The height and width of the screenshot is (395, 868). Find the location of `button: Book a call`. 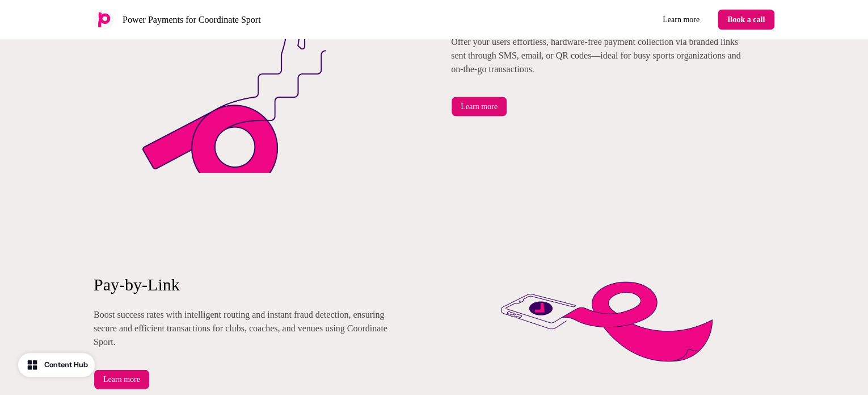

button: Book a call is located at coordinates (746, 19).